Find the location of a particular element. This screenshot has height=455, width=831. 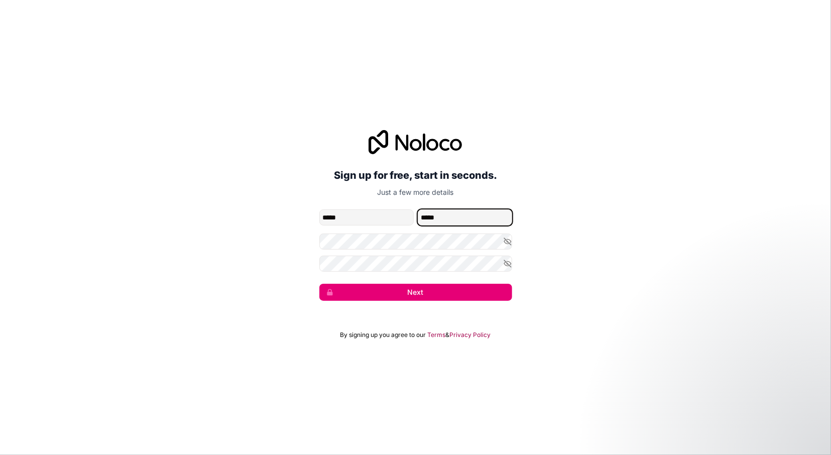

span: By signing up you agree to our is located at coordinates (383, 335).